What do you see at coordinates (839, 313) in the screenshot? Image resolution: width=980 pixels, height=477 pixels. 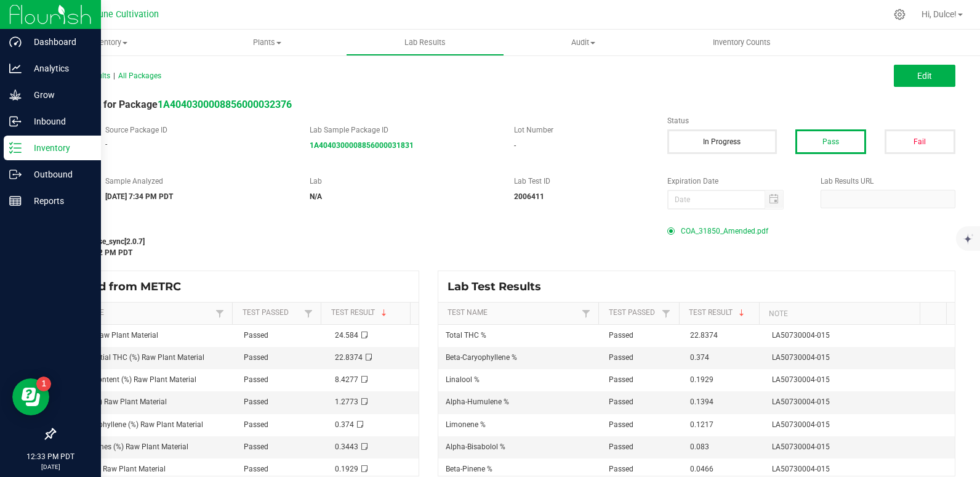 I see `th: Note` at bounding box center [839, 313].